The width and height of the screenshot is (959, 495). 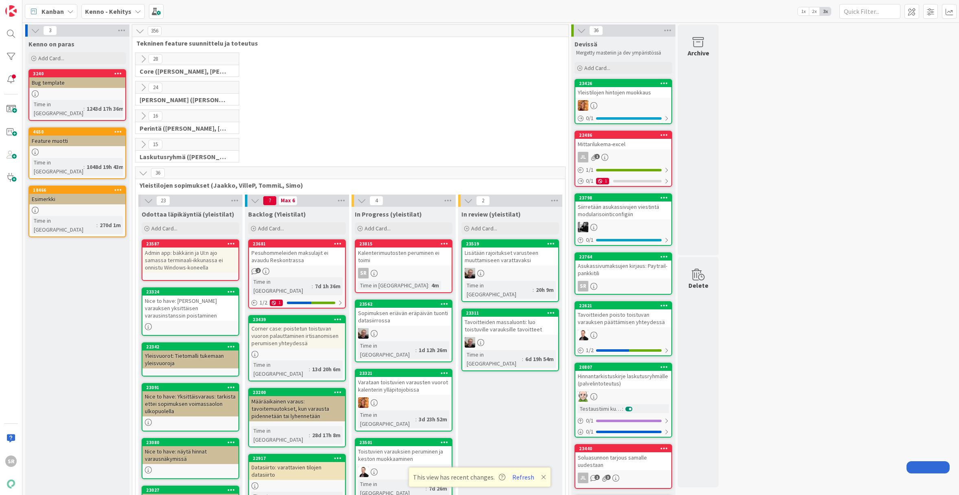 I want to click on div: Datasiirto: varattavien tilojen datasiirto, so click(x=297, y=471).